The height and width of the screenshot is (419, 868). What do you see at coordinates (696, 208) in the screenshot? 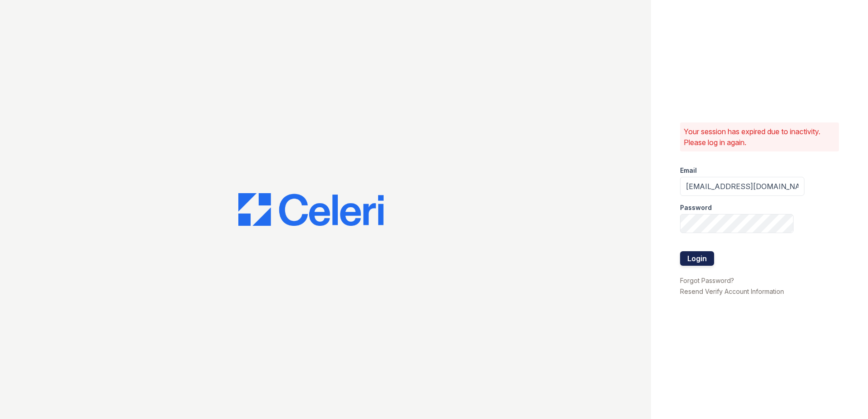
I see `label: Password` at bounding box center [696, 208].